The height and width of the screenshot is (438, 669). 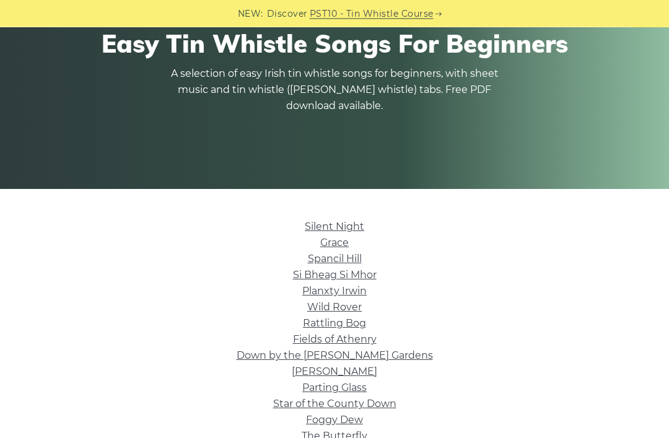 What do you see at coordinates (335, 324) in the screenshot?
I see `a: Rattling Bog` at bounding box center [335, 324].